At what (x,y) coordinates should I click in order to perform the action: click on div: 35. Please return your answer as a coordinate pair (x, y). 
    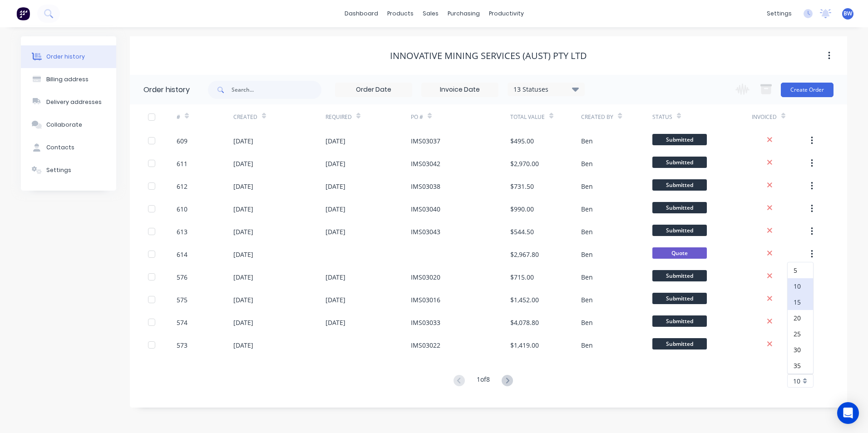
    Looking at the image, I should click on (800, 365).